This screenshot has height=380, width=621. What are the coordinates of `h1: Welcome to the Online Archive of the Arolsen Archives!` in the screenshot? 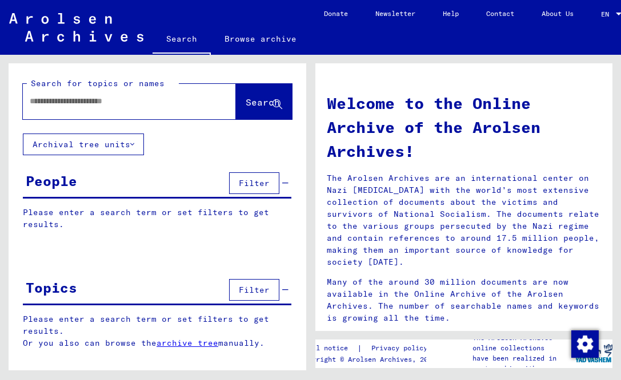 It's located at (464, 127).